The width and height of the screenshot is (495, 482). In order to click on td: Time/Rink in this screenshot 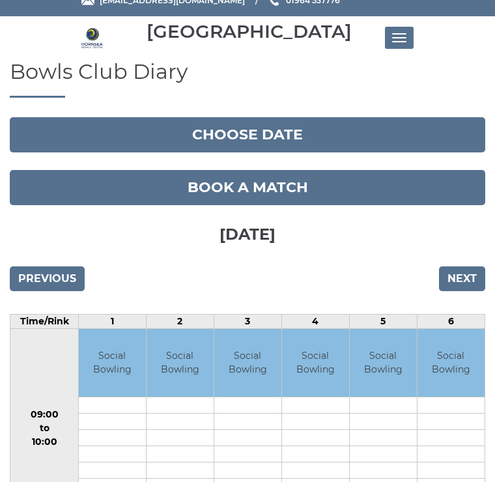, I will do `click(44, 321)`.